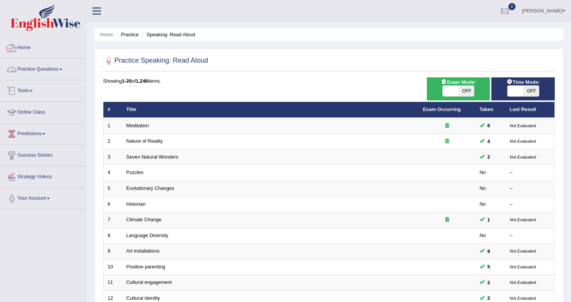 The width and height of the screenshot is (571, 302). I want to click on a: Cultural identity, so click(143, 298).